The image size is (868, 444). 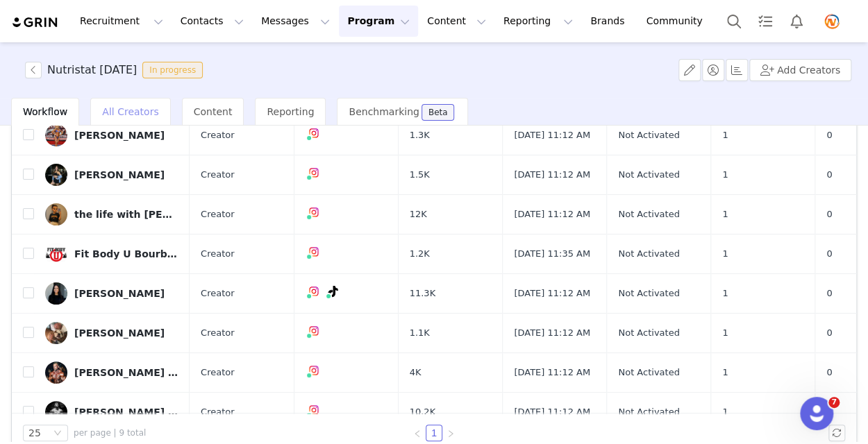 I want to click on button: Recruitment, so click(x=122, y=21).